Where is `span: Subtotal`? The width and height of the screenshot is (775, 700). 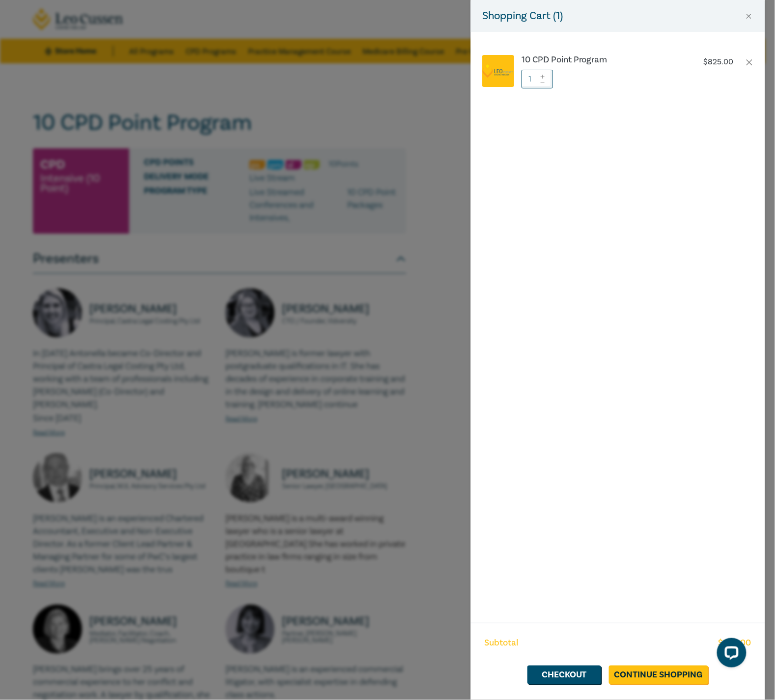
span: Subtotal is located at coordinates (501, 643).